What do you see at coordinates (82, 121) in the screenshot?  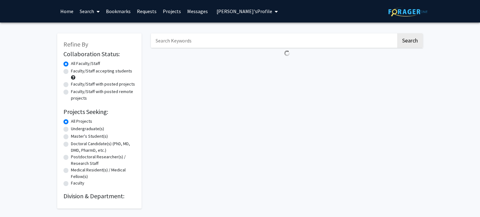 I see `label: All Projects` at bounding box center [82, 121].